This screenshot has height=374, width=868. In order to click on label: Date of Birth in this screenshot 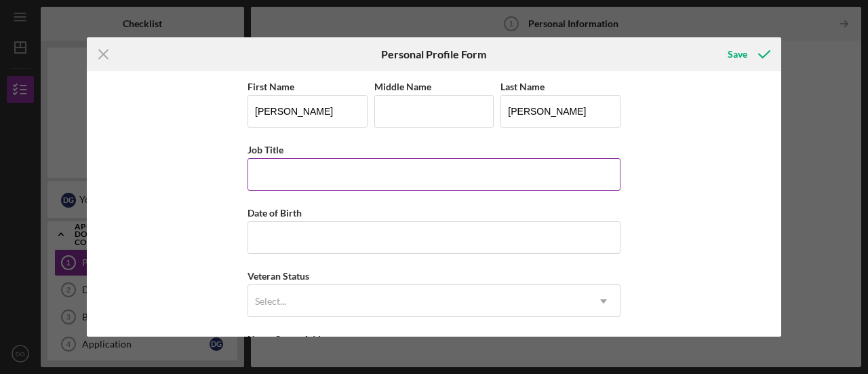, I will do `click(275, 212)`.